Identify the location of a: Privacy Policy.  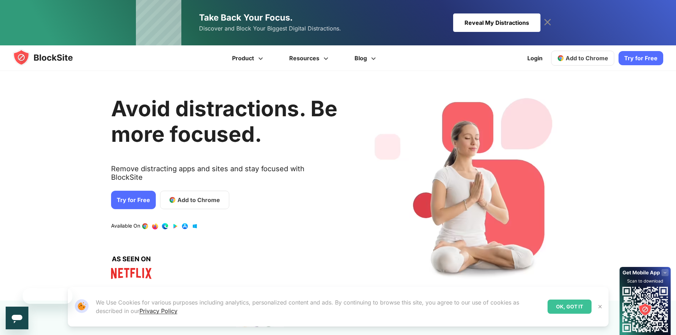
(158, 311).